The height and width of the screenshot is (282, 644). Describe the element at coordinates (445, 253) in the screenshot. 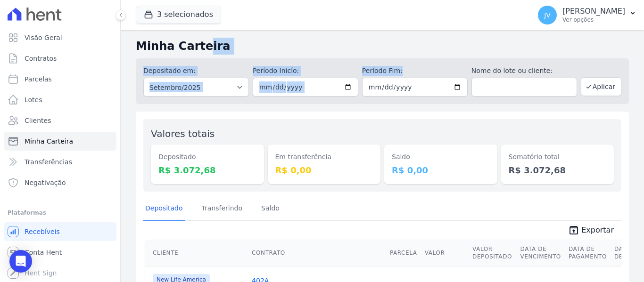

I see `th: Valor` at that location.